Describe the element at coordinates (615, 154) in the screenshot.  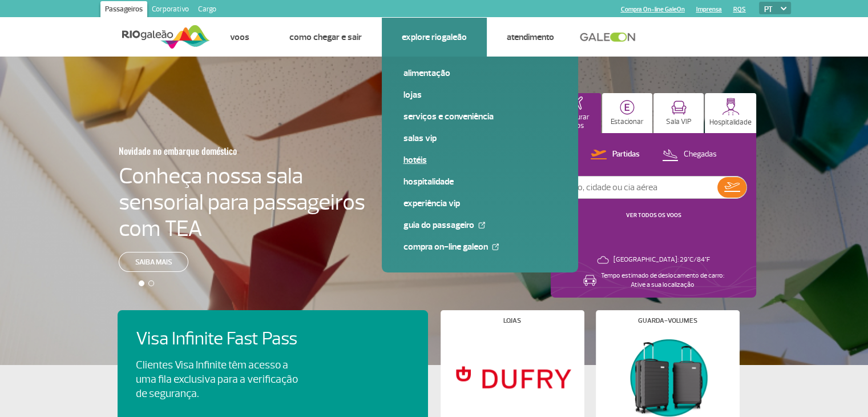
I see `button: Partidas` at that location.